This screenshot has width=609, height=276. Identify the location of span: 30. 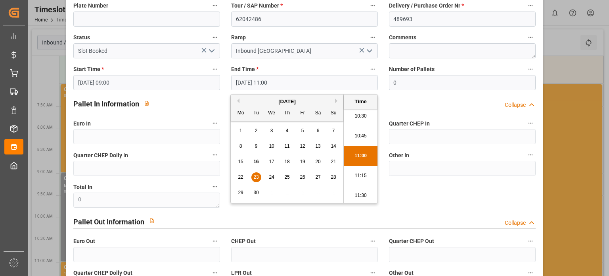
(256, 192).